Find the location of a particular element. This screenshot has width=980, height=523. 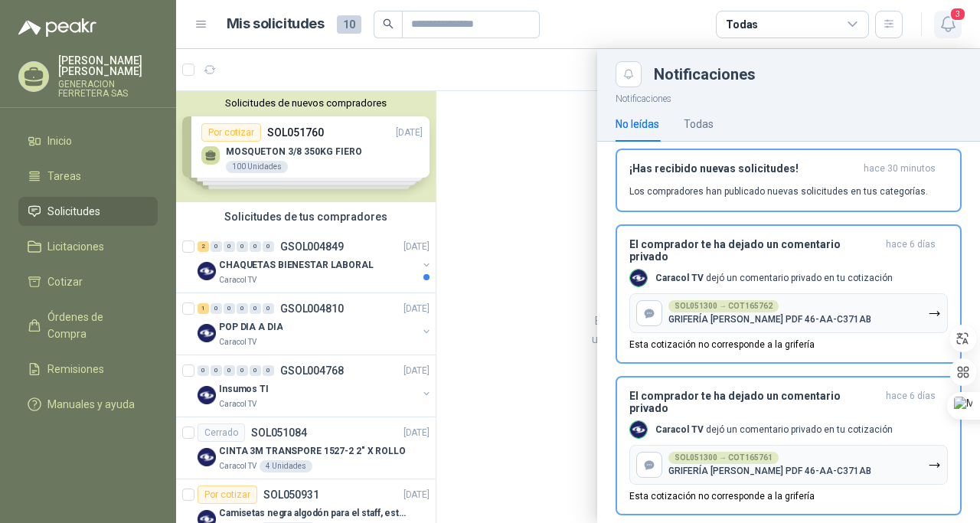

span: Cotizar is located at coordinates (65, 281).